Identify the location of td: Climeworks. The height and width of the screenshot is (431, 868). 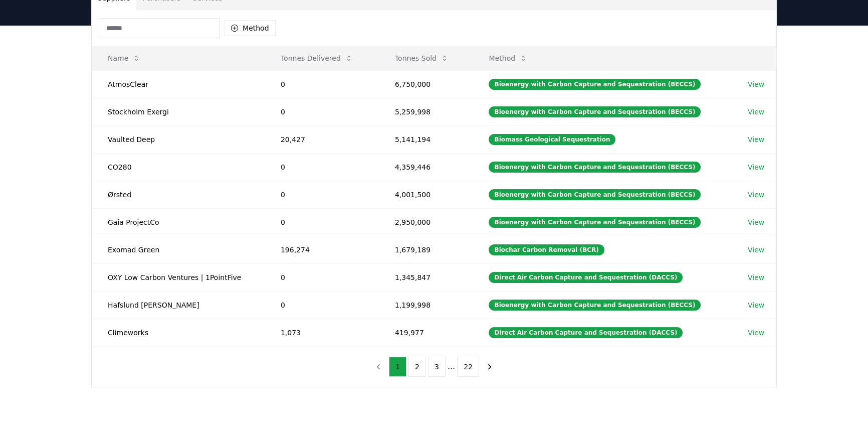
(178, 332).